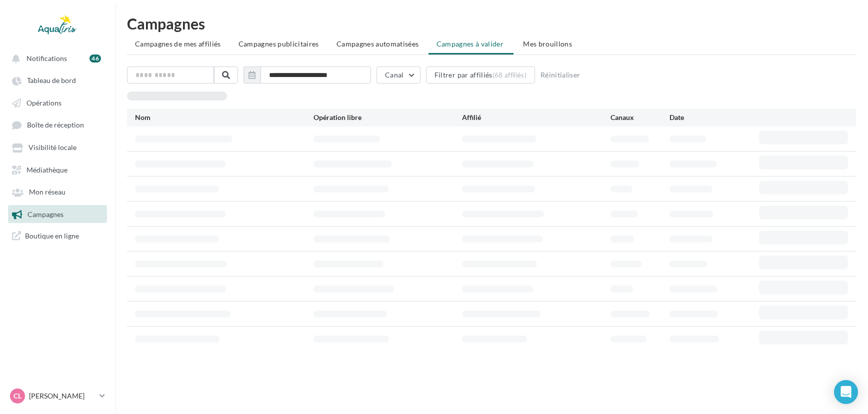  What do you see at coordinates (57, 191) in the screenshot?
I see `a: Mon réseau` at bounding box center [57, 191].